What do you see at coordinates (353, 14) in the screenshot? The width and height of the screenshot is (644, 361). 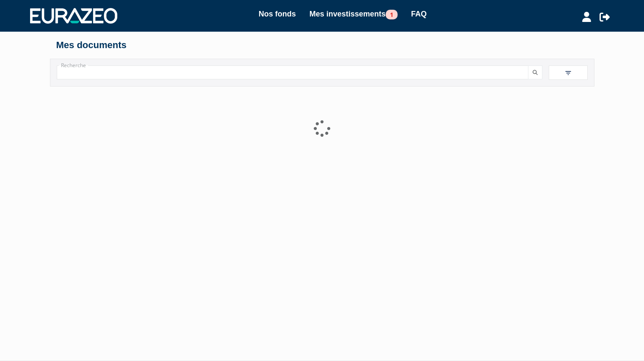 I see `a: Mes investissements1` at bounding box center [353, 14].